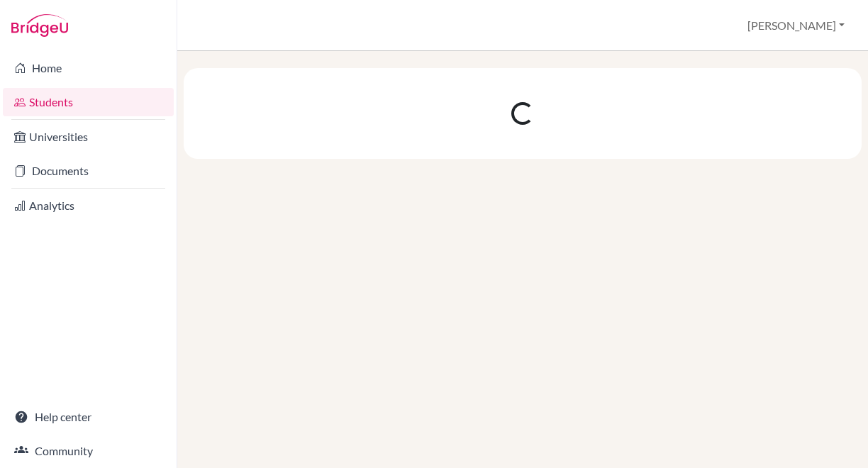  Describe the element at coordinates (88, 102) in the screenshot. I see `a: Students` at that location.